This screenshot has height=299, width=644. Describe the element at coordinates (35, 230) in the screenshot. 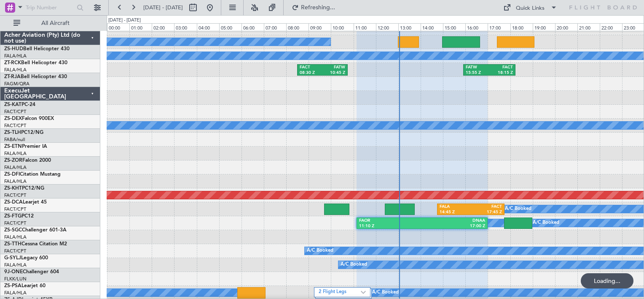

I see `a: ZS-SGCChallenger 601-3A` at that location.